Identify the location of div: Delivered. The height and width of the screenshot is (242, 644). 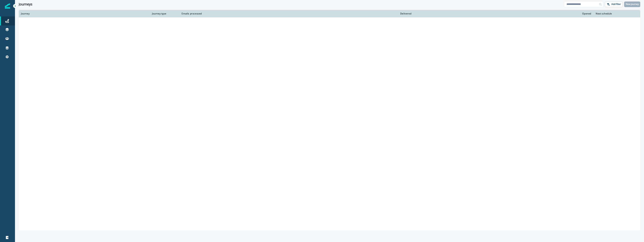
(309, 14).